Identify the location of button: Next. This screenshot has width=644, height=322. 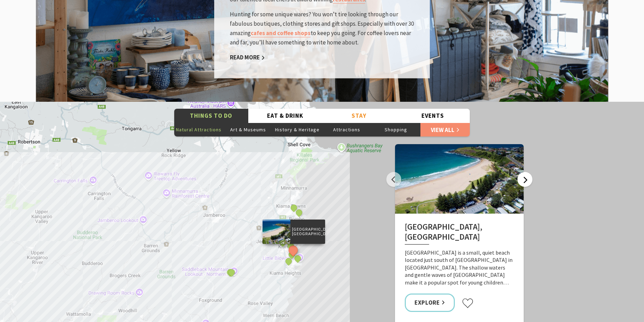
(525, 180).